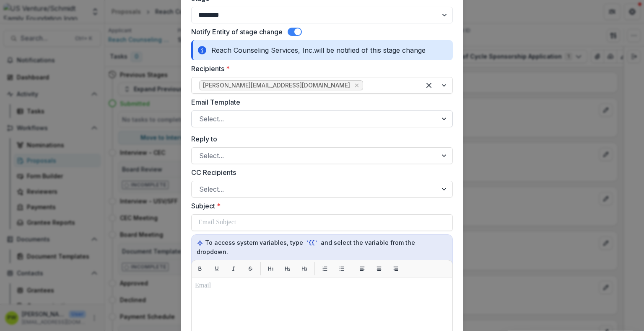  What do you see at coordinates (217, 268) in the screenshot?
I see `button: Underline` at bounding box center [217, 268].